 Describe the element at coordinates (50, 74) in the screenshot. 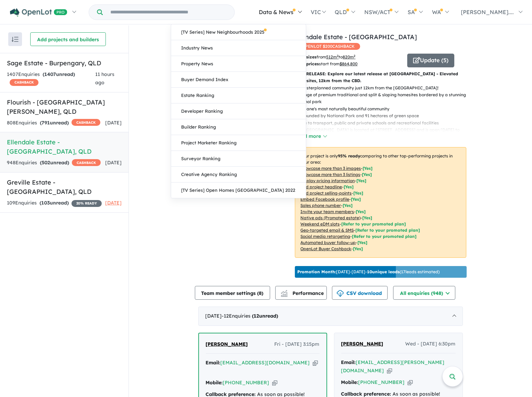

I see `span: 1407` at that location.